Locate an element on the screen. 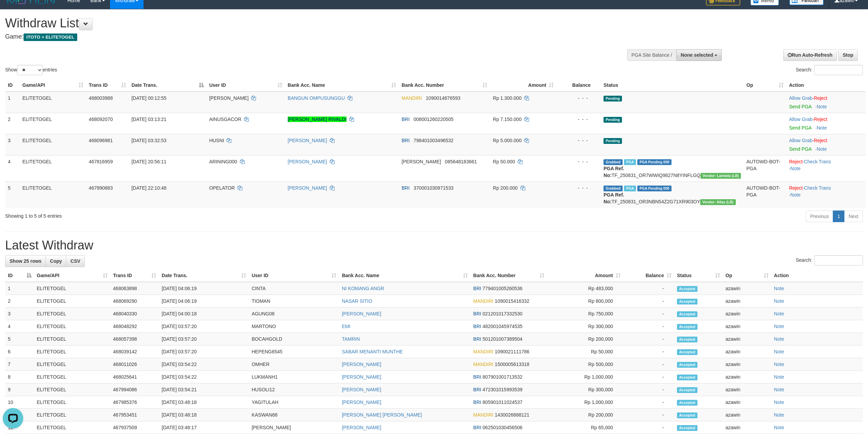 The image size is (868, 434). td: Rp 500,000 is located at coordinates (585, 364).